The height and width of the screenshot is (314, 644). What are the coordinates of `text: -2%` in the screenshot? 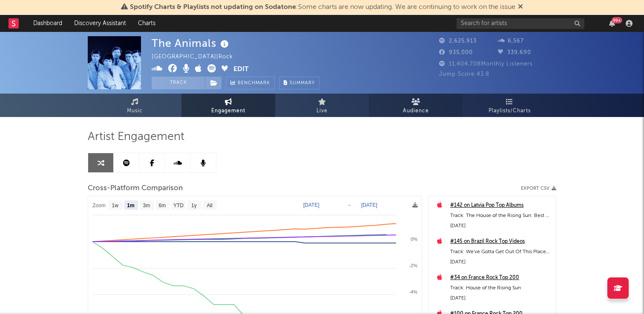 It's located at (413, 265).